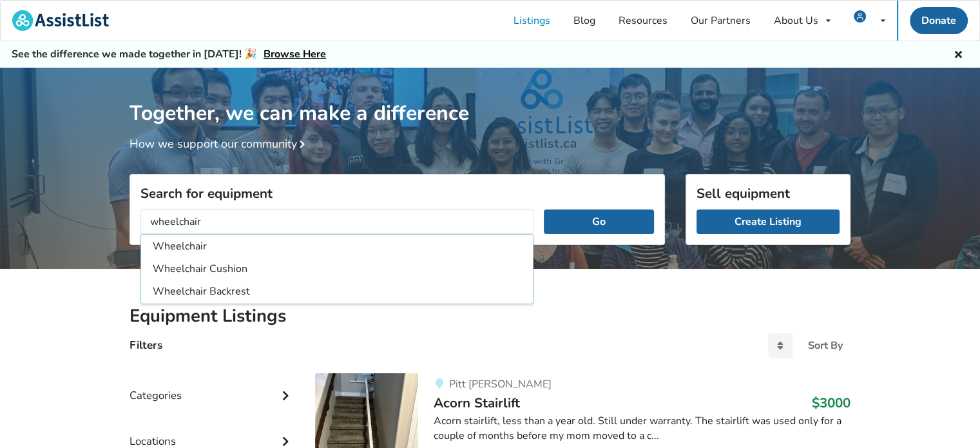 This screenshot has height=448, width=980. I want to click on span: Acorn Stairlift, so click(477, 403).